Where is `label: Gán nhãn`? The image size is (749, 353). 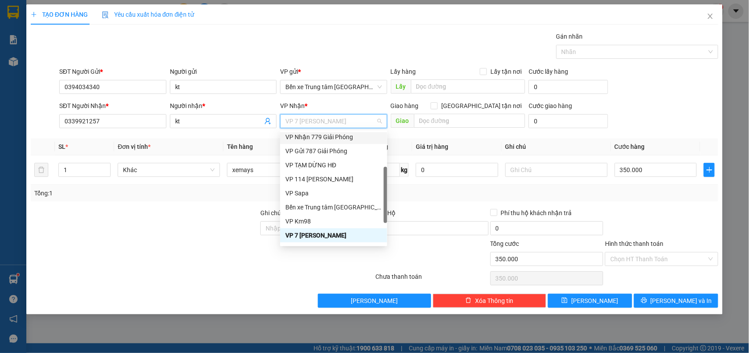 label: Gán nhãn is located at coordinates (569, 36).